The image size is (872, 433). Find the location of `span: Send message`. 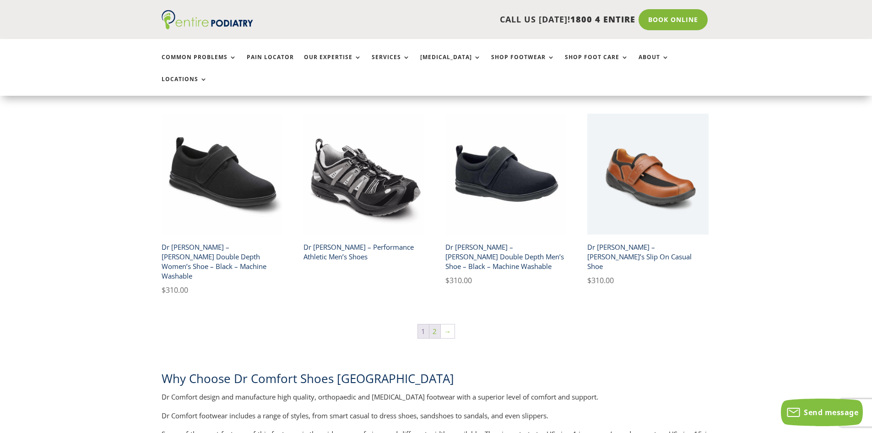

span: Send message is located at coordinates (831, 412).